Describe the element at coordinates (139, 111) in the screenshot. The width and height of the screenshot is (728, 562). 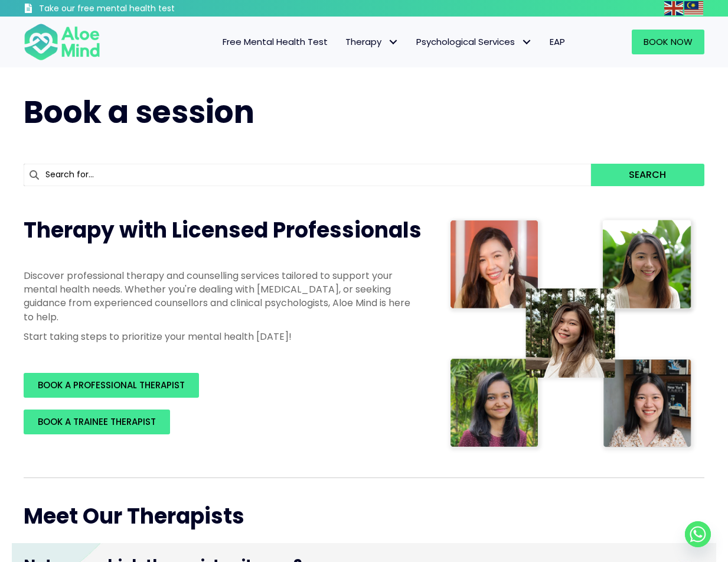
I see `span: Book a session` at that location.